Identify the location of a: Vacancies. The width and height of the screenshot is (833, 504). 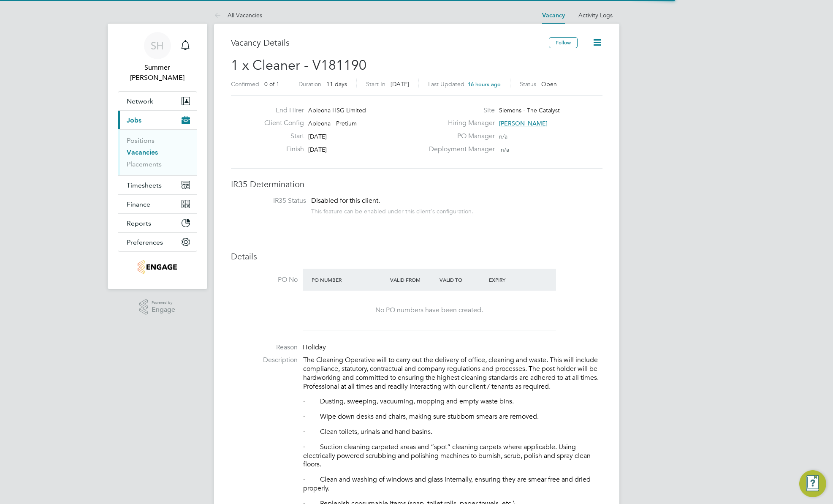
(142, 152).